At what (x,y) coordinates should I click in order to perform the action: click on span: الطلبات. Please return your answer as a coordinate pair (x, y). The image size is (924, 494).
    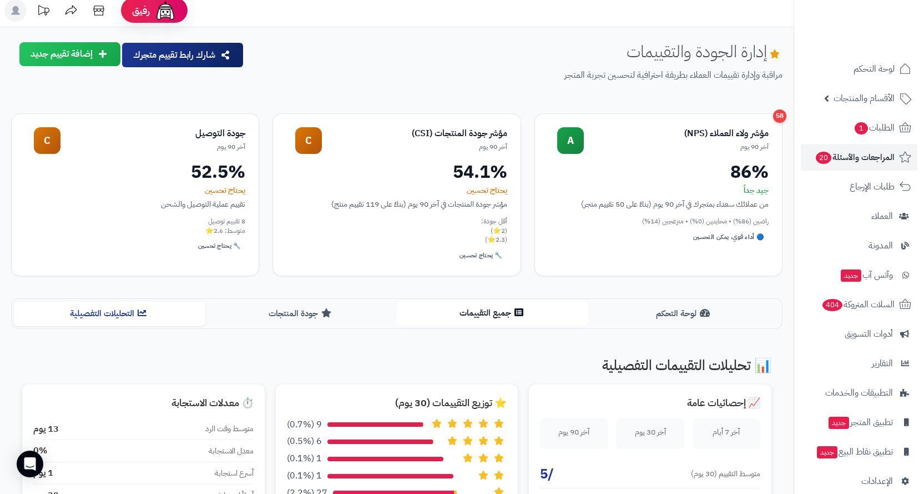
    Looking at the image, I should click on (874, 128).